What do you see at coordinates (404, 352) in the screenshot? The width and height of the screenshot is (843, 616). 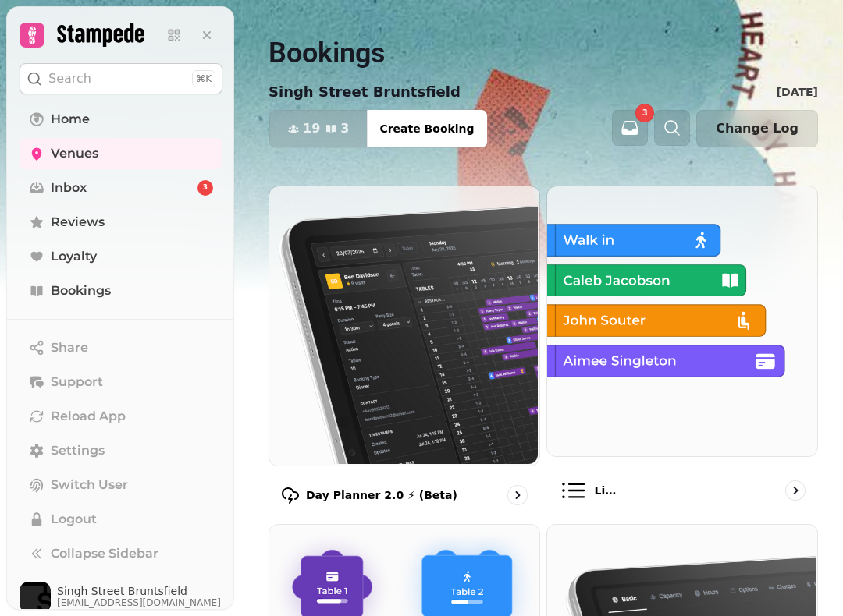 I see `a: Day Planner 2.0 ⚡ (Beta)Day Planner 2.0 ⚡ (Beta)` at bounding box center [404, 352].